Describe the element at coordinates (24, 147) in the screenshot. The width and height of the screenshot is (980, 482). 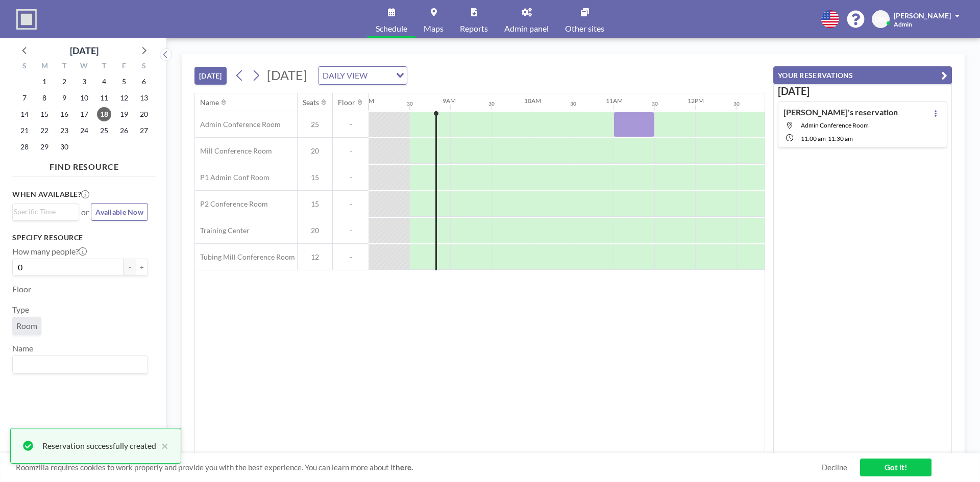
I see `span: Sunday, September 28, 2025` at that location.